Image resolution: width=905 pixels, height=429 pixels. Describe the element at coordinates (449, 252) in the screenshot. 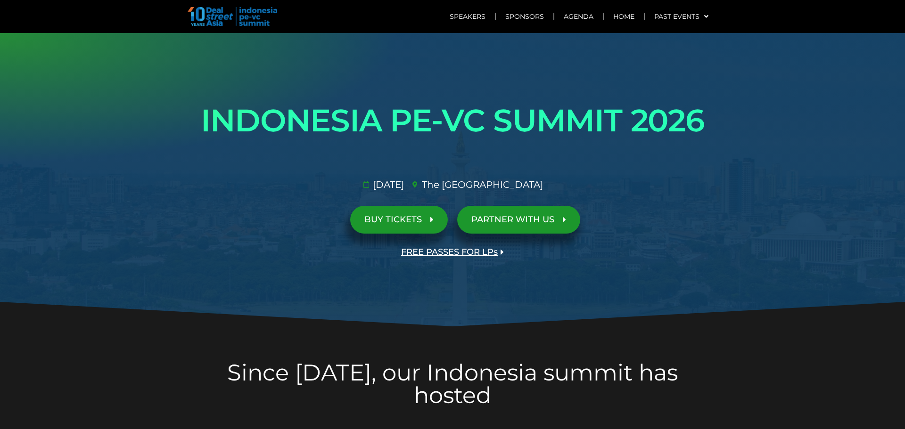

I see `span: FREE PASSES FOR LPs` at that location.